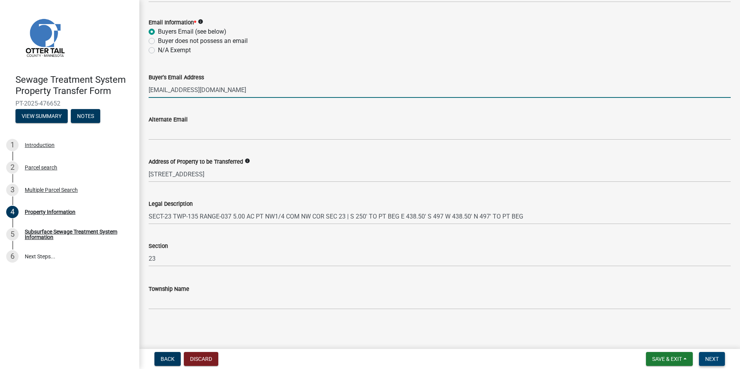 Image resolution: width=740 pixels, height=369 pixels. Describe the element at coordinates (176, 78) in the screenshot. I see `label: Buyer's Email Address` at that location.